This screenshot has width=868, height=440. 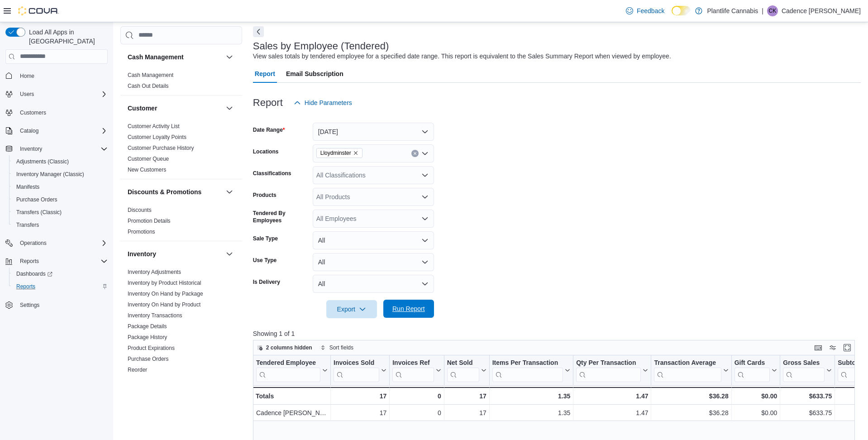 What do you see at coordinates (752, 370) in the screenshot?
I see `div: Gift Card Sales` at bounding box center [752, 370].